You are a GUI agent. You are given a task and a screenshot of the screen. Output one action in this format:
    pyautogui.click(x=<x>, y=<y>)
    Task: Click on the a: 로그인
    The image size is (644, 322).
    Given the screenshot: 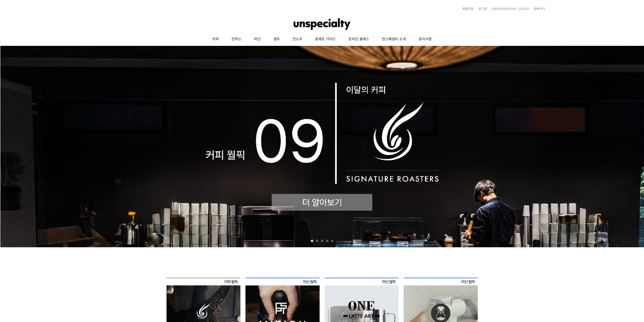 What is the action you would take?
    pyautogui.click(x=481, y=9)
    